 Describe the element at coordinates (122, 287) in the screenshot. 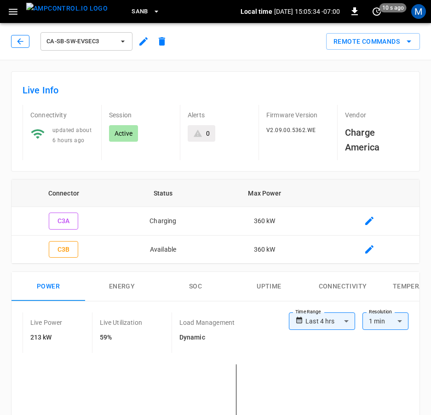

I see `button: Energy` at that location.